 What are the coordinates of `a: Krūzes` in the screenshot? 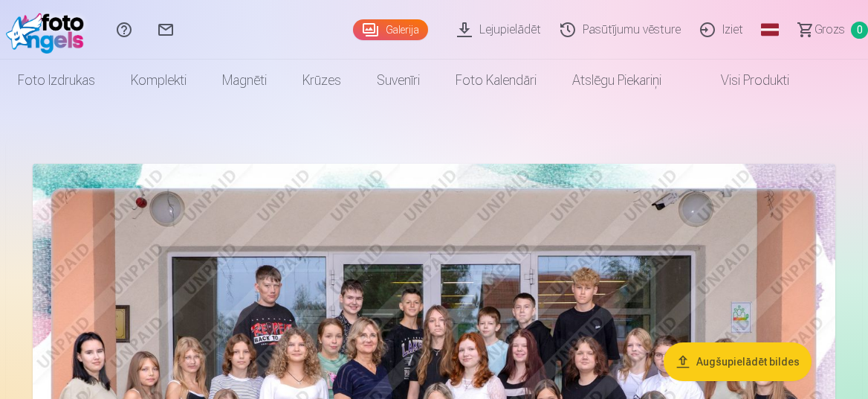 It's located at (322, 80).